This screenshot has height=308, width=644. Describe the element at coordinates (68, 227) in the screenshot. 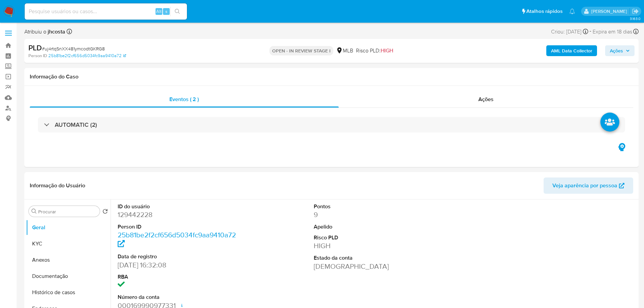

I see `button: Geral` at that location.